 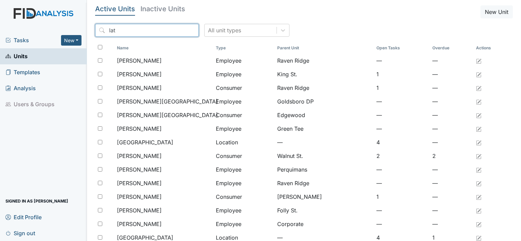 What do you see at coordinates (402, 143) in the screenshot?
I see `td: 4` at bounding box center [402, 143].